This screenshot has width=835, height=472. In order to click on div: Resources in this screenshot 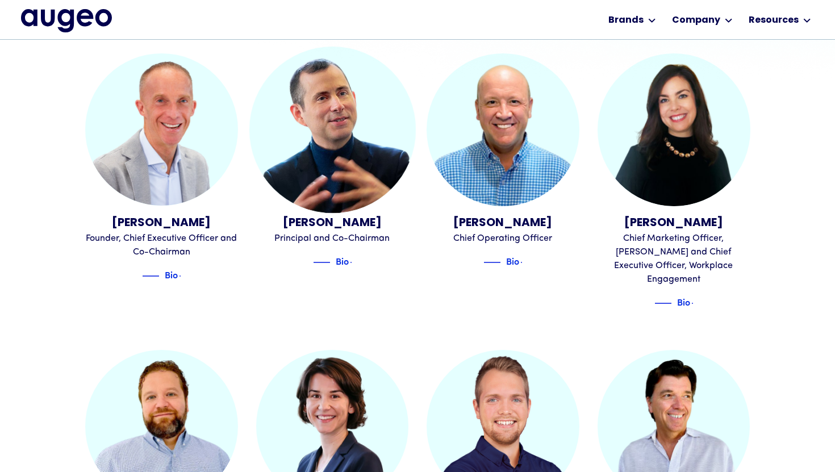, I will do `click(774, 20)`.